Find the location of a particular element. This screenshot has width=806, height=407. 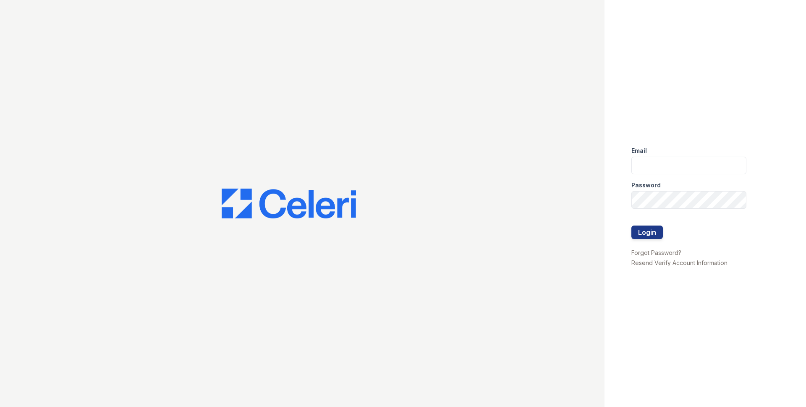

img: CE_Logo_Blue-a8612792a0a2168367f1c8372b55b34899dd931a85d93a1a3d3e32e68fde9ad4.png is located at coordinates (289, 204).